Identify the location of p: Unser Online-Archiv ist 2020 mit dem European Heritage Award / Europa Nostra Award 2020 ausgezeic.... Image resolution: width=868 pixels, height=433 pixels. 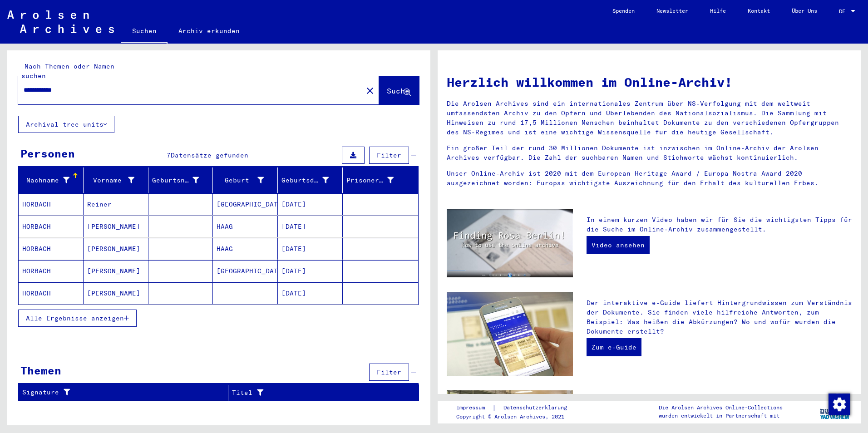
(649, 178).